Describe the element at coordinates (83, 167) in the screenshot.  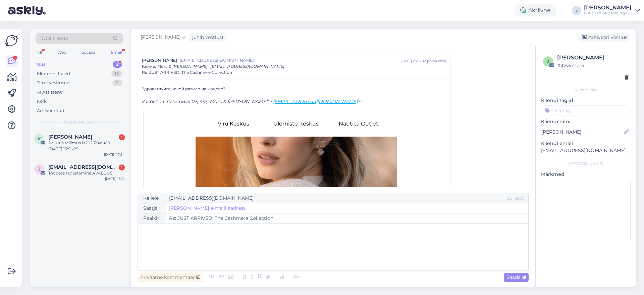
I see `span: jaanika.saraskin@gmail.com` at that location.